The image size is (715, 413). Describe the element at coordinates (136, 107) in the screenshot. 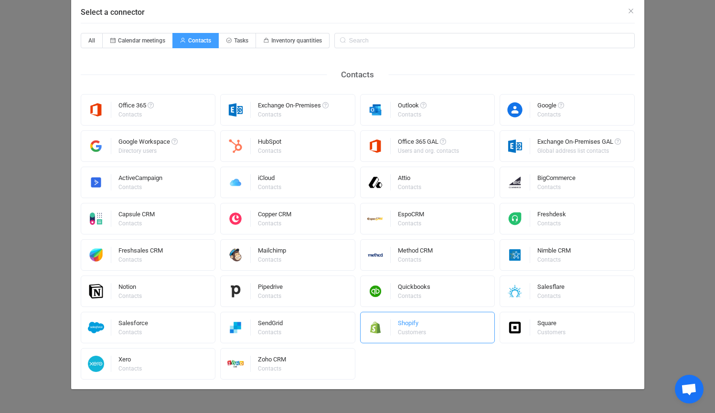

I see `div: Office 365` at that location.